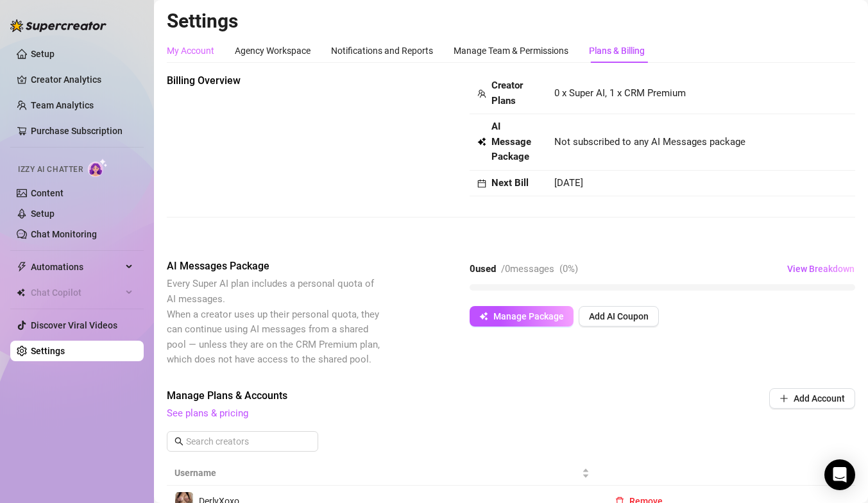 The height and width of the screenshot is (503, 868). Describe the element at coordinates (528, 269) in the screenshot. I see `span: / 0 messages` at that location.